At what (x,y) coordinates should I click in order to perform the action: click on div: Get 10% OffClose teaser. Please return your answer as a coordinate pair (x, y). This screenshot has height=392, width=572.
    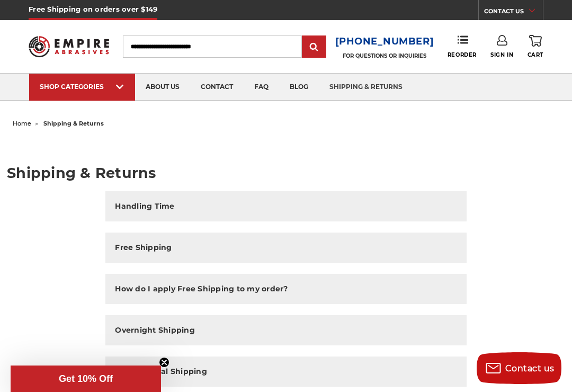
    Looking at the image, I should click on (86, 379).